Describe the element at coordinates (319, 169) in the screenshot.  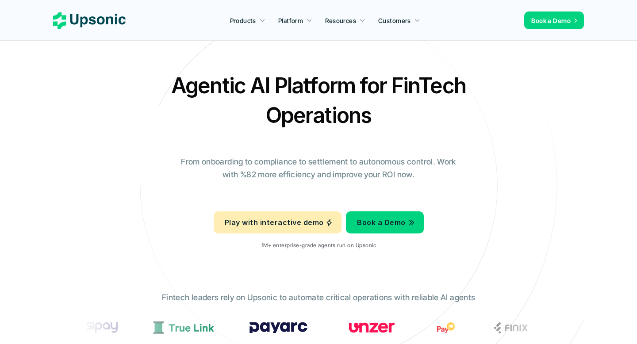
I see `p: From onboarding to compliance to settlement to autonomous control. Work with %82 more efficiency ...` at that location.